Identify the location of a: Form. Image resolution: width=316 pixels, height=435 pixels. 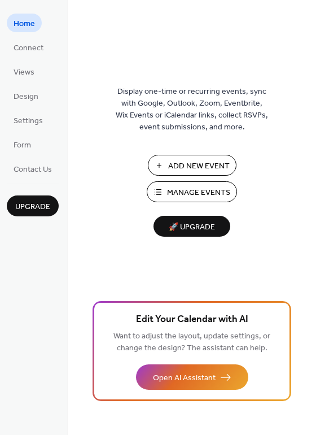
(22, 144).